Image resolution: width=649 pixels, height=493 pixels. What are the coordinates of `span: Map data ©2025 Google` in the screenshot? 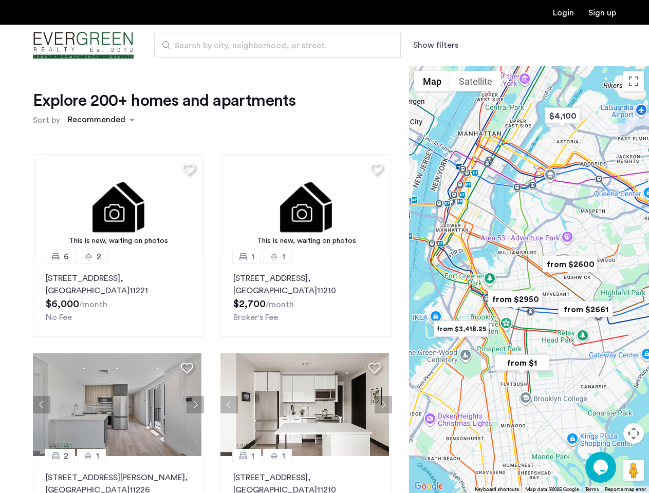 It's located at (551, 489).